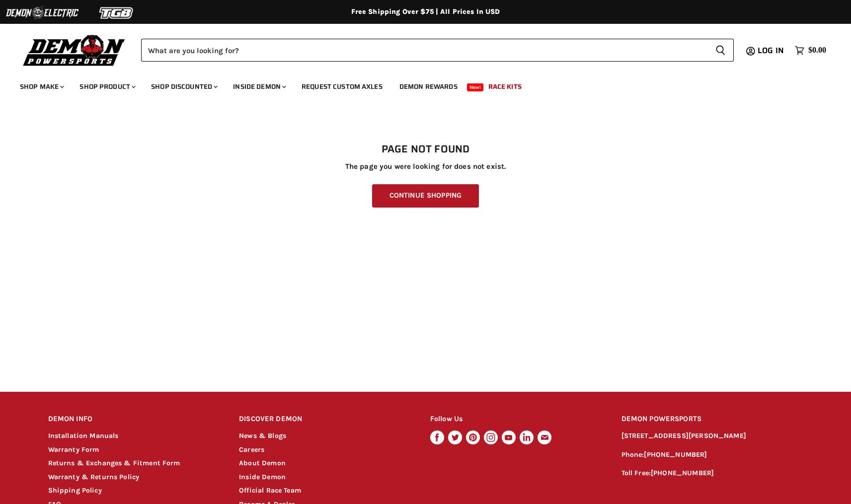 The width and height of the screenshot is (851, 504). I want to click on input: Search, so click(424, 50).